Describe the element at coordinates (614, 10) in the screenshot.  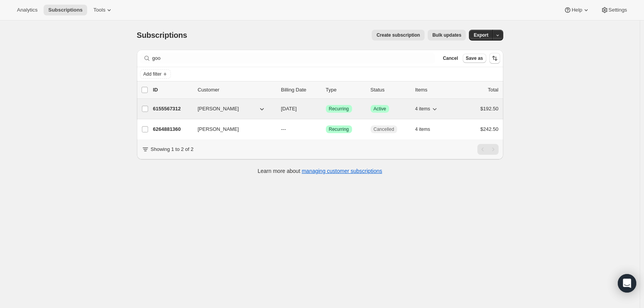
I see `button: Settings` at that location.